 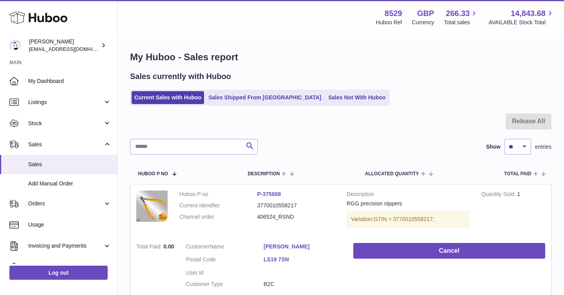 I want to click on span: Customer, so click(x=198, y=247).